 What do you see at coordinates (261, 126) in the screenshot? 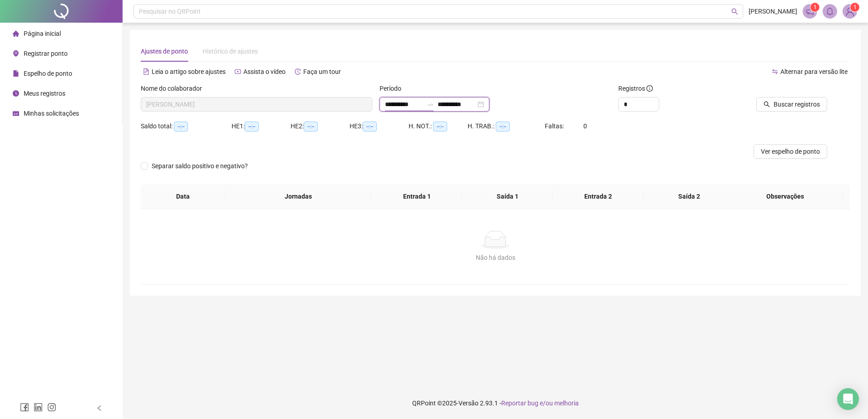
I see `div: HE 1:` at bounding box center [261, 126].